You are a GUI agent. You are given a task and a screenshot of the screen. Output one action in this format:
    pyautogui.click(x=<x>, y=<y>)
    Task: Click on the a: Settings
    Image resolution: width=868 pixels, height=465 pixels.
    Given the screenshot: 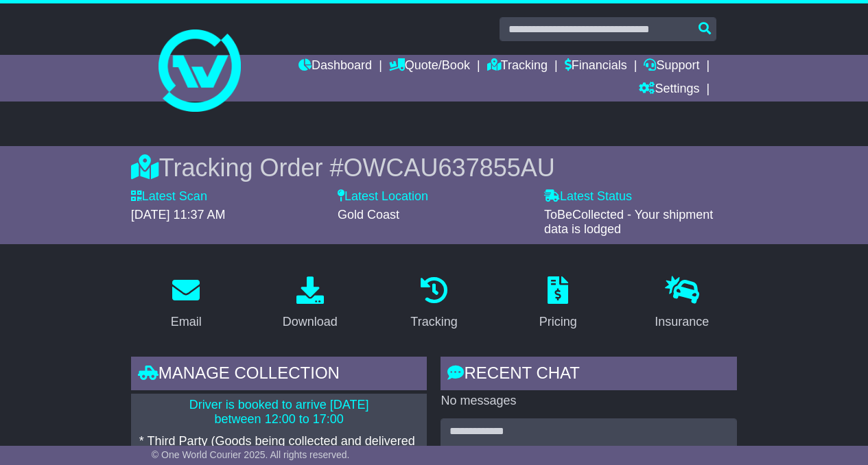 What is the action you would take?
    pyautogui.click(x=669, y=90)
    